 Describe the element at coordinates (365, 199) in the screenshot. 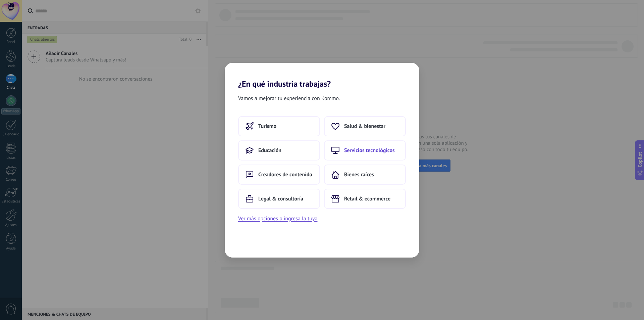

I see `button: Retail & ecommerce` at that location.